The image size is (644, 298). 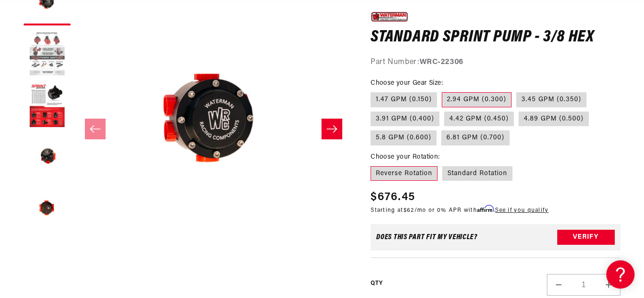 I want to click on a: See if you qualify - Learn more about Affirm Financing (opens in modal), so click(x=521, y=211).